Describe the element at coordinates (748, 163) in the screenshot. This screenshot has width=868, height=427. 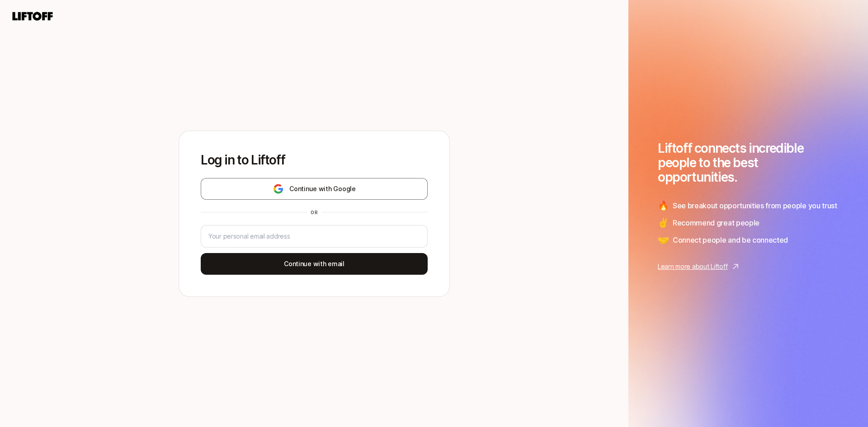
I see `h1: Liftoff connects incredible people to the best opportunities.` at that location.